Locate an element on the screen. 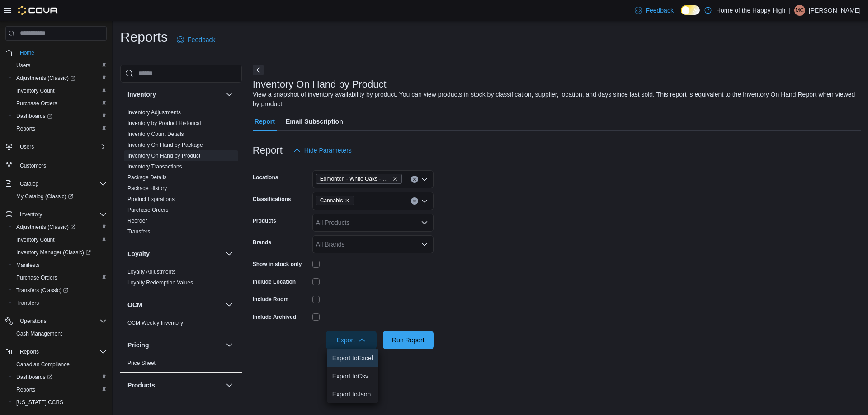 The width and height of the screenshot is (868, 415). button: Loyalty is located at coordinates (229, 254).